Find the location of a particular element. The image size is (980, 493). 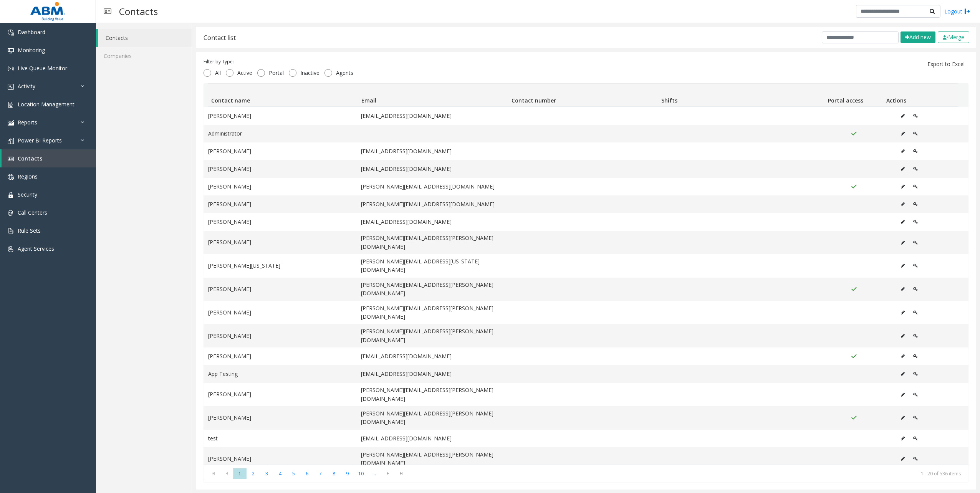

button: Export to Excel is located at coordinates (946, 64).